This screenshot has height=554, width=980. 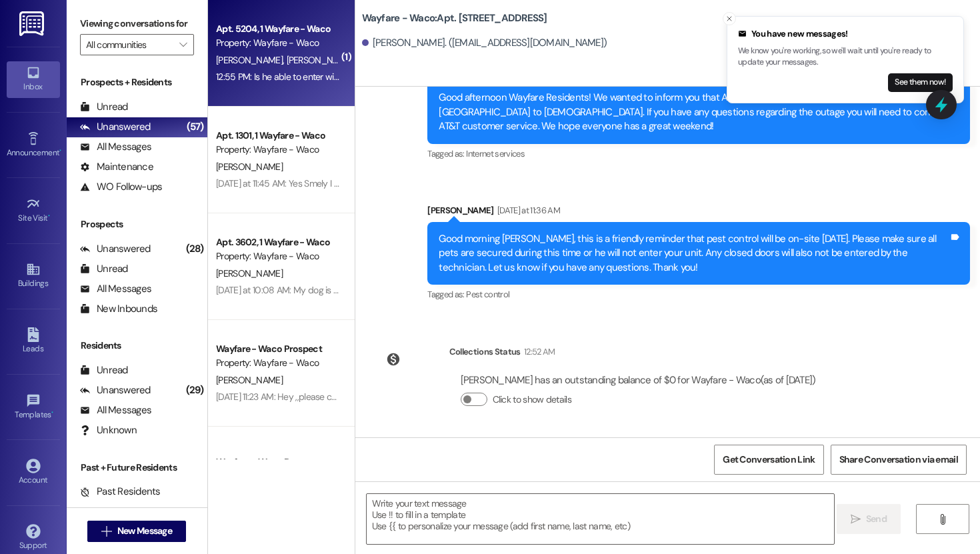 What do you see at coordinates (33, 407) in the screenshot?
I see `a: Templates •` at bounding box center [33, 407].